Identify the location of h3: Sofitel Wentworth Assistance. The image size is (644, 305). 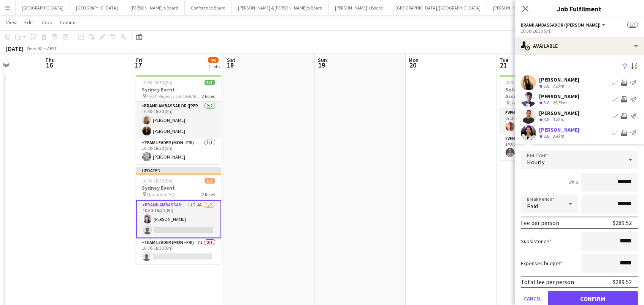
(542, 93).